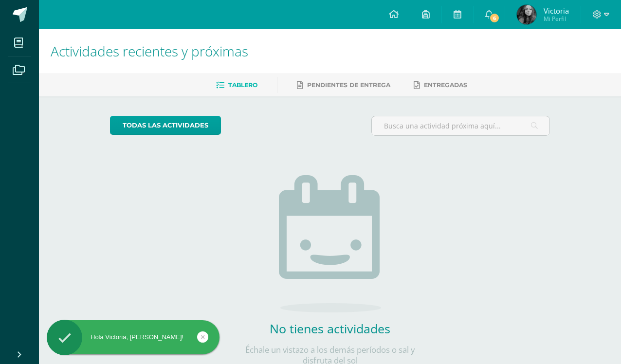 This screenshot has height=364, width=621. Describe the element at coordinates (461, 126) in the screenshot. I see `input: Busca una actividad próxima aquí...` at that location.